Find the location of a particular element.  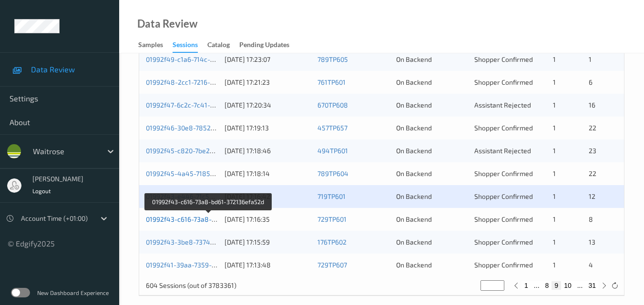

button: 9 is located at coordinates (556, 286).